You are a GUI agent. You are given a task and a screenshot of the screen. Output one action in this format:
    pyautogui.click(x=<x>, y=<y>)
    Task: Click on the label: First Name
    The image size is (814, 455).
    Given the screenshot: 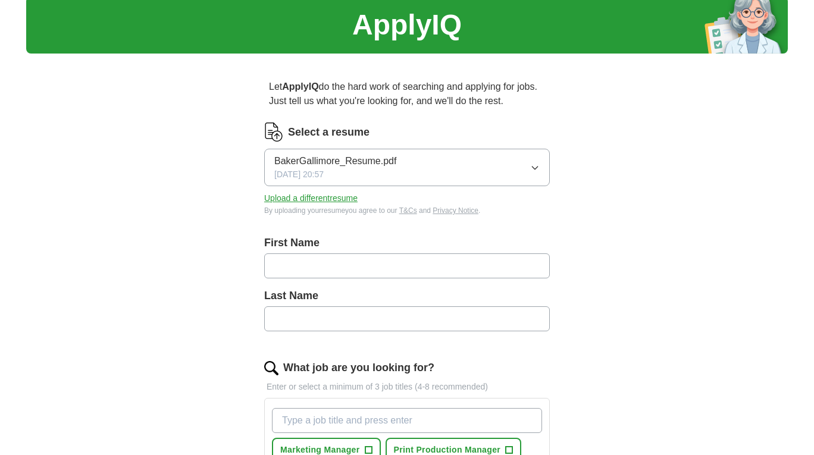 What is the action you would take?
    pyautogui.click(x=407, y=243)
    